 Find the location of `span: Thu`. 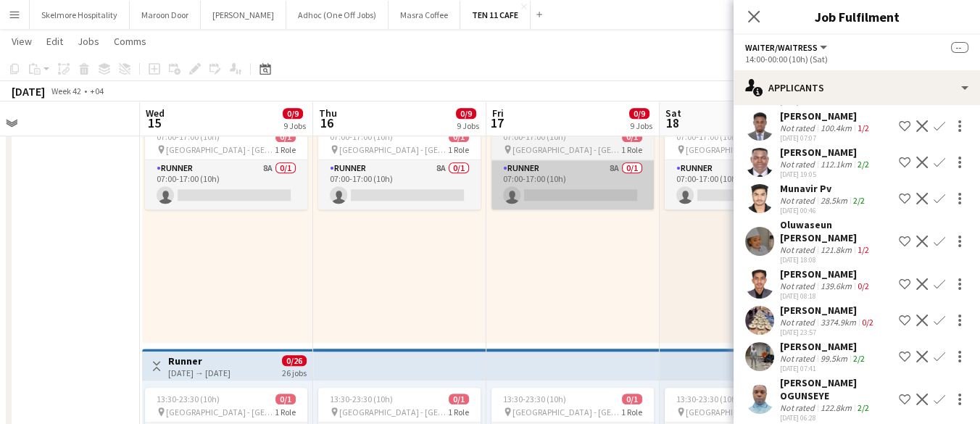

span: Thu is located at coordinates (327, 113).